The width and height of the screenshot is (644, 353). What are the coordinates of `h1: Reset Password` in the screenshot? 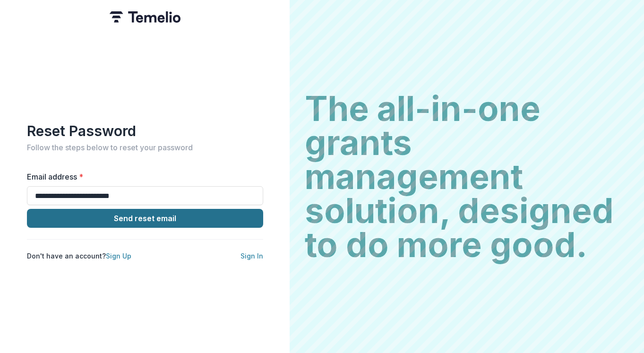 It's located at (145, 131).